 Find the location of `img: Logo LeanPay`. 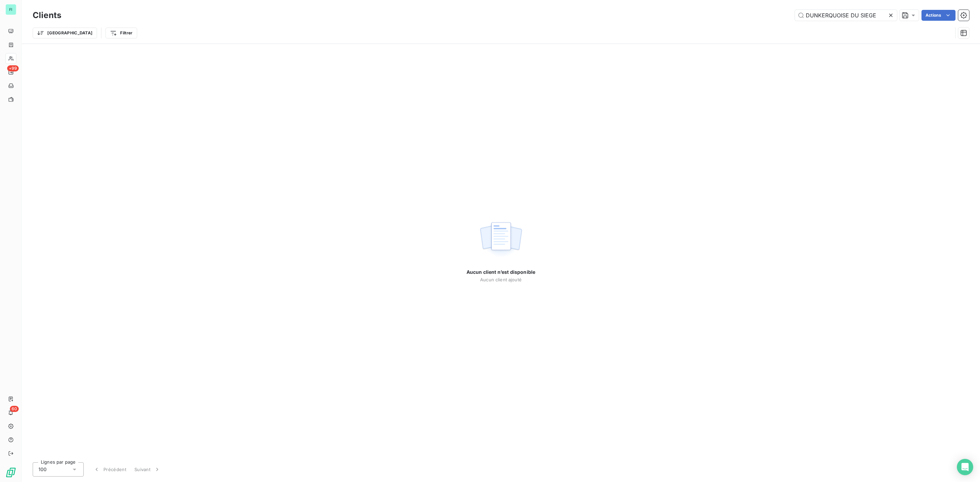

img: Logo LeanPay is located at coordinates (11, 473).